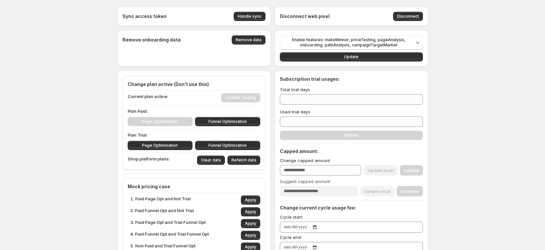  Describe the element at coordinates (194, 84) in the screenshot. I see `h4: Change plan active (Don't use this)` at that location.